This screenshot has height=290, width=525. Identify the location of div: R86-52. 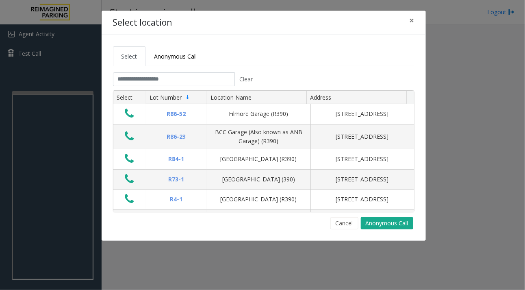
(176, 114).